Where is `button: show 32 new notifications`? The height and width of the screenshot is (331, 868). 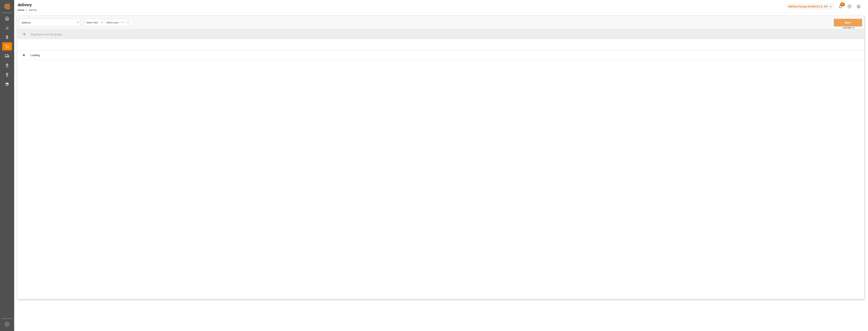
button: show 32 new notifications is located at coordinates (840, 7).